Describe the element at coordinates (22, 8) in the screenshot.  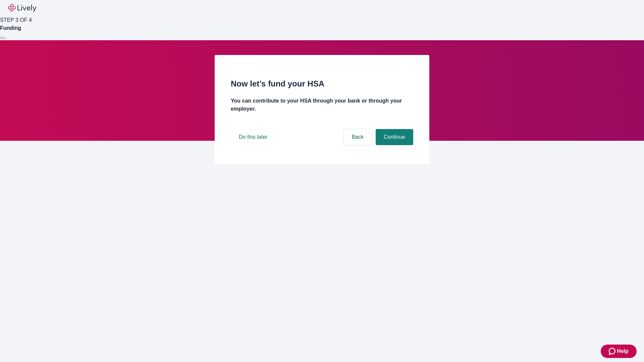
I see `img: Lively` at that location.